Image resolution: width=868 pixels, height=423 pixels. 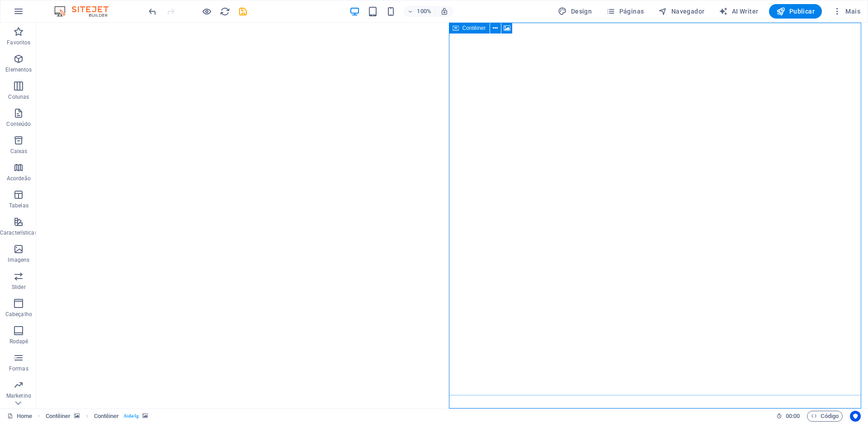 I want to click on p: Formas, so click(x=18, y=368).